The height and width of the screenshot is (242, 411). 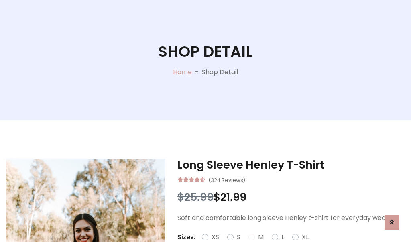 What do you see at coordinates (186, 237) in the screenshot?
I see `p: Sizes:` at bounding box center [186, 237].